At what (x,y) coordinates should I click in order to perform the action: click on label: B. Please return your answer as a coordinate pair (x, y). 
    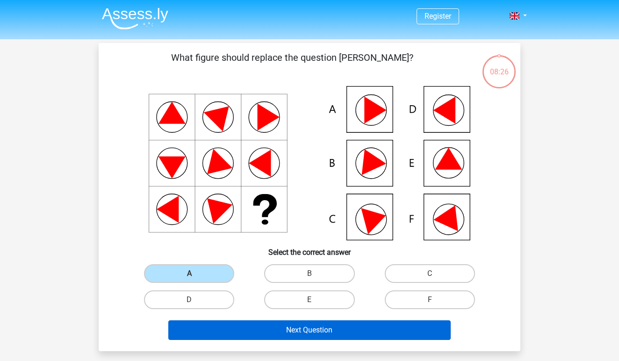
    Looking at the image, I should click on (309, 273).